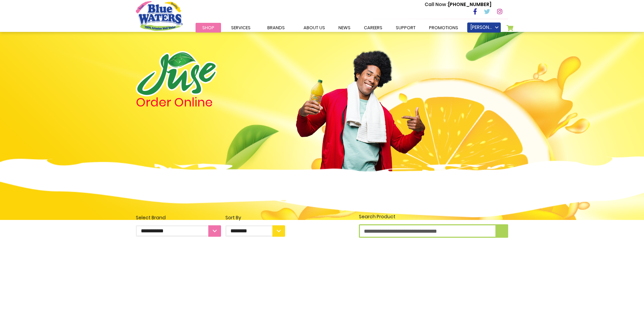 This screenshot has width=644, height=320. What do you see at coordinates (255, 217) in the screenshot?
I see `div: Sort By` at bounding box center [255, 217].